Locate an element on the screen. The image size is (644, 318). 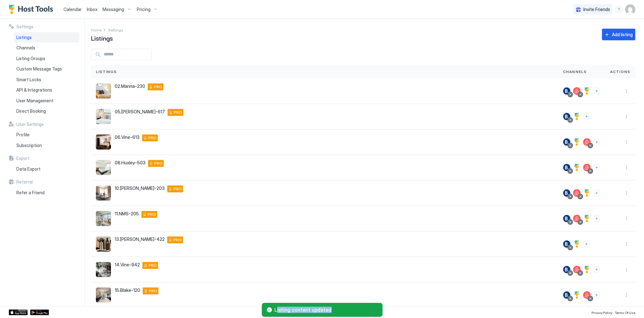
a: User Management is located at coordinates (46, 101).